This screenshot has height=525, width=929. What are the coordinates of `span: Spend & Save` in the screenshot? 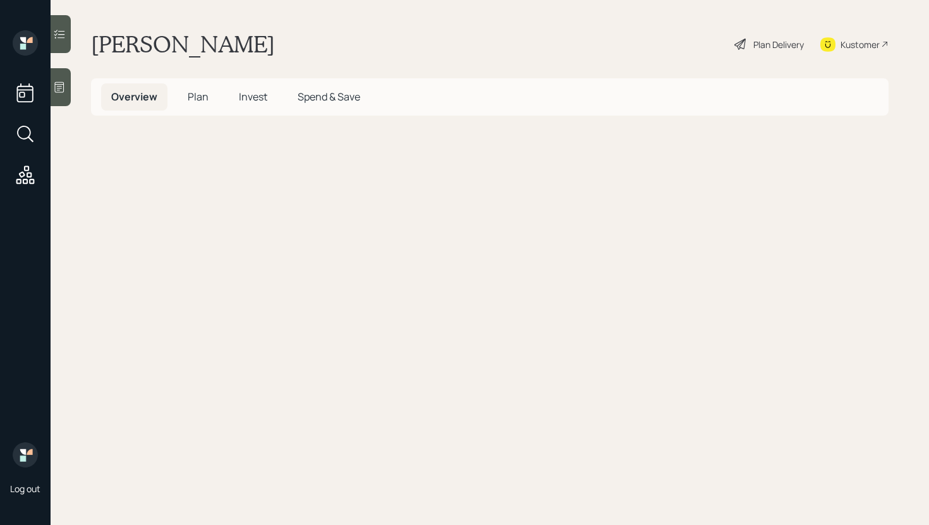 It's located at (329, 97).